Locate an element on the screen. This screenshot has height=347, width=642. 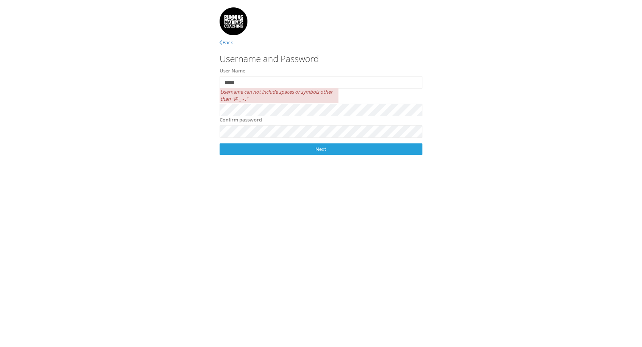
label: Confirm password is located at coordinates (241, 120).